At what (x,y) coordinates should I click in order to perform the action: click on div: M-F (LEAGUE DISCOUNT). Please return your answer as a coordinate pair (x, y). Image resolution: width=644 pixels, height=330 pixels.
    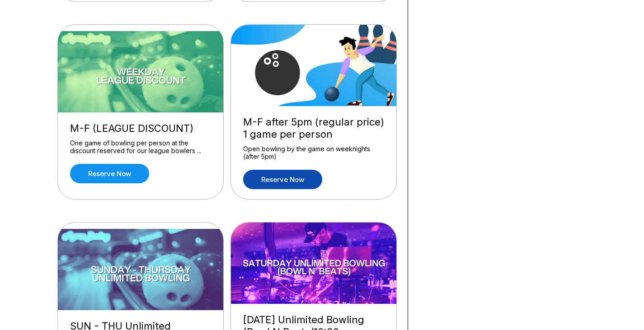
    Looking at the image, I should click on (140, 128).